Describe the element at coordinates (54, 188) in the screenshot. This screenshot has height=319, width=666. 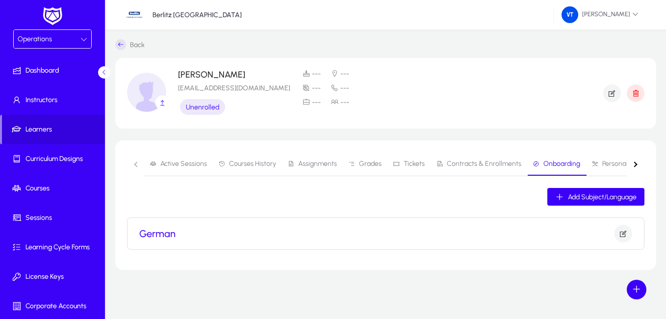
I see `span: Courses` at that location.